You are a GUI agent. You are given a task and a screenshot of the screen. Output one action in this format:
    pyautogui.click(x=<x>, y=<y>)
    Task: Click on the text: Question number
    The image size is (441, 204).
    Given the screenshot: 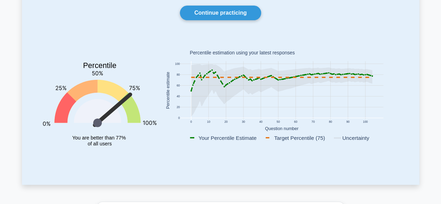 What is the action you would take?
    pyautogui.click(x=282, y=129)
    